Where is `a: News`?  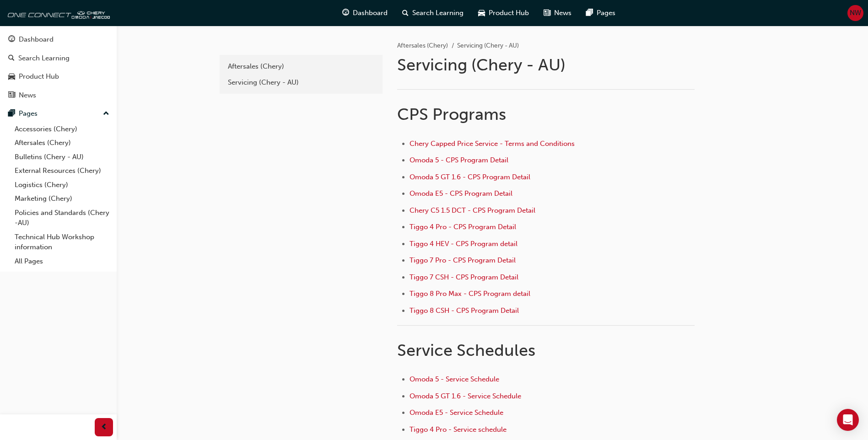 a: News is located at coordinates (58, 95).